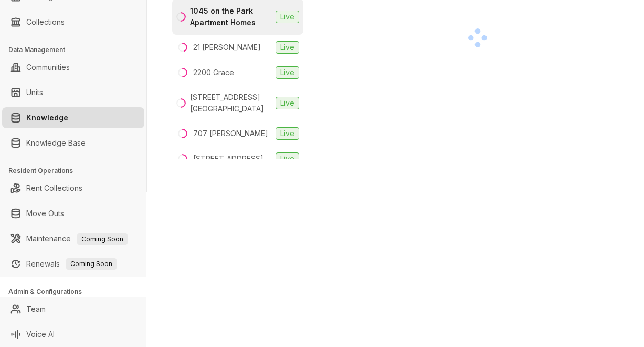  Describe the element at coordinates (54, 188) in the screenshot. I see `a: Rent Collections` at that location.